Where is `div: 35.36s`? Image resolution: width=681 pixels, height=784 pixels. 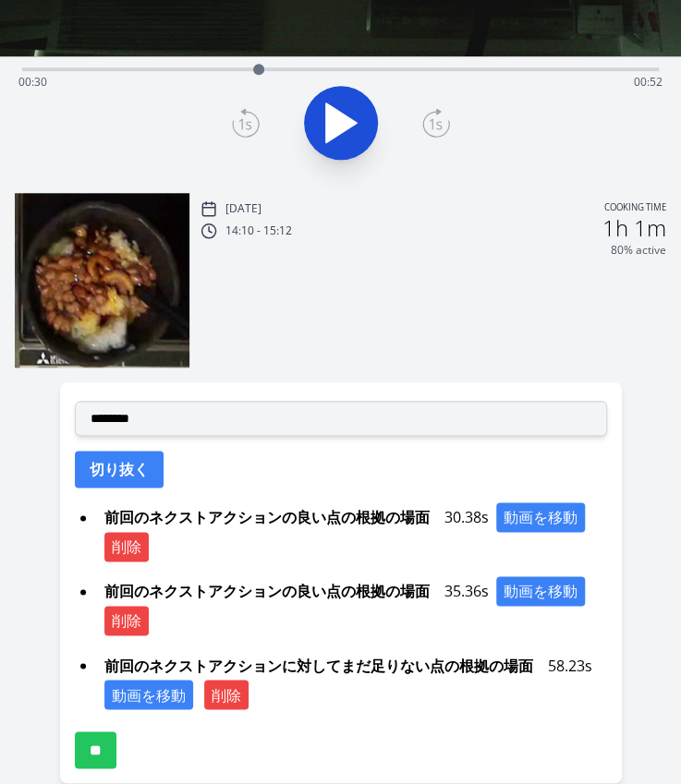 div: 35.36s is located at coordinates (352, 606).